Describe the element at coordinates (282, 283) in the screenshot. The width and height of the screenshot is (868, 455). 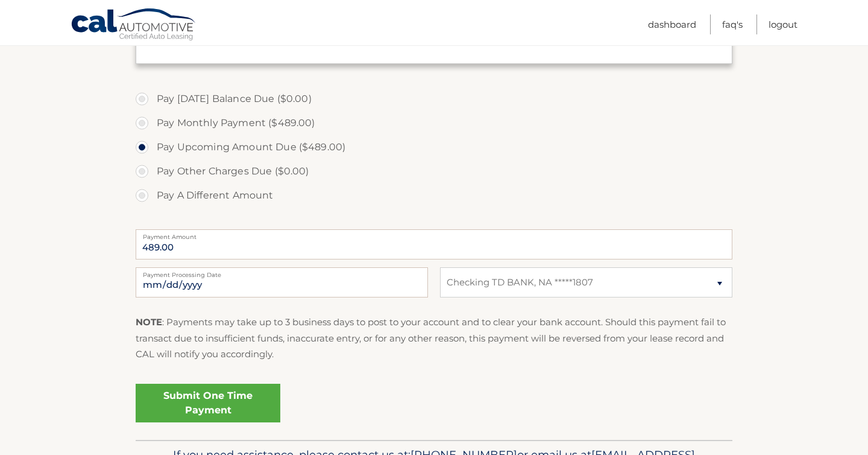
I see `input: Payment Date` at that location.